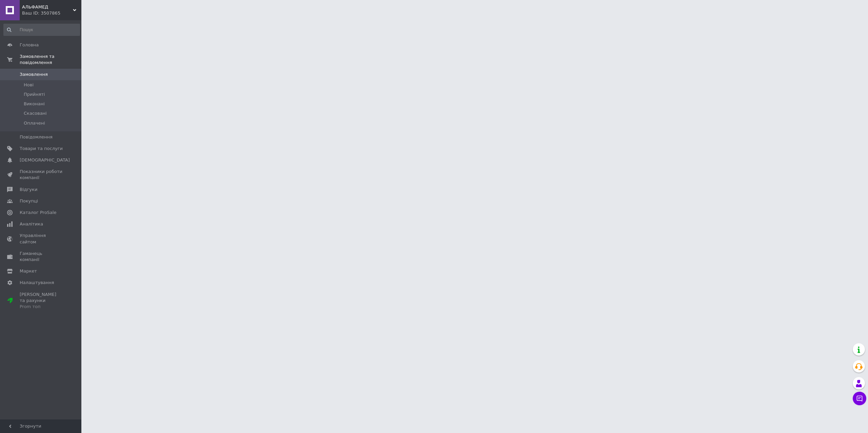 Image resolution: width=868 pixels, height=433 pixels. What do you see at coordinates (35, 114) in the screenshot?
I see `span: Скасовані` at bounding box center [35, 114].